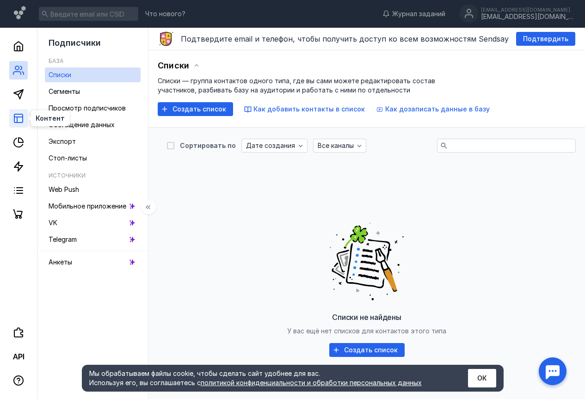 This screenshot has width=585, height=399. Describe the element at coordinates (414, 14) in the screenshot. I see `a: Журнал заданий` at that location.